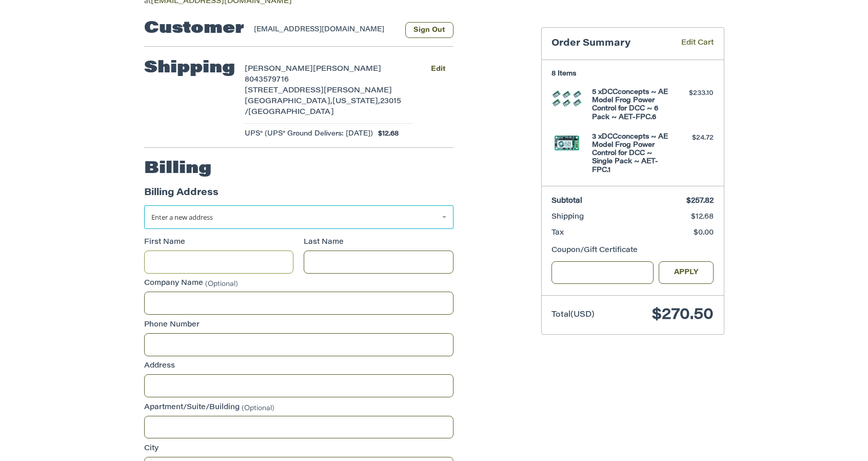 The width and height of the screenshot is (868, 461). I want to click on span: Enter a new address, so click(182, 217).